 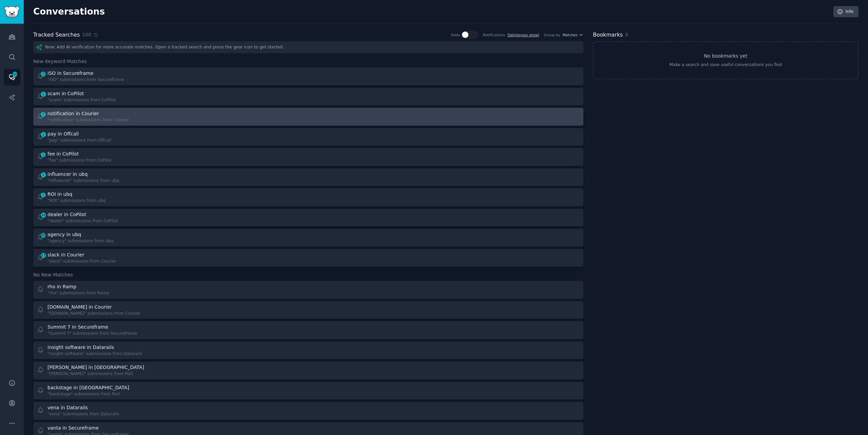 I want to click on a: 120, so click(x=12, y=77).